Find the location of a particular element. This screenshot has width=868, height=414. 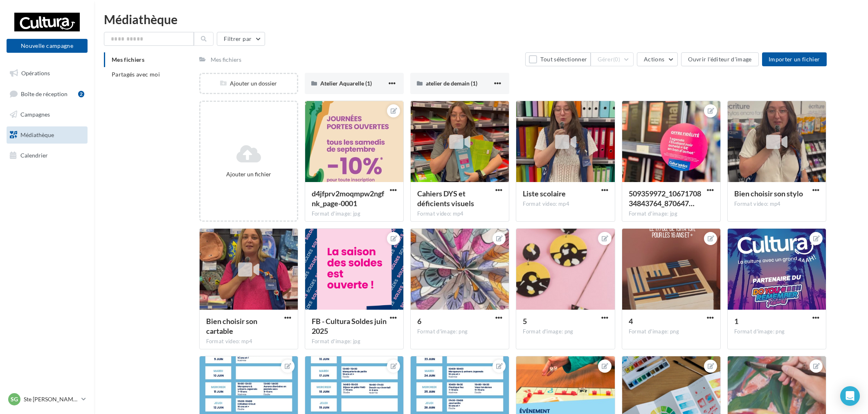

span: Mes fichiers is located at coordinates (128, 59).